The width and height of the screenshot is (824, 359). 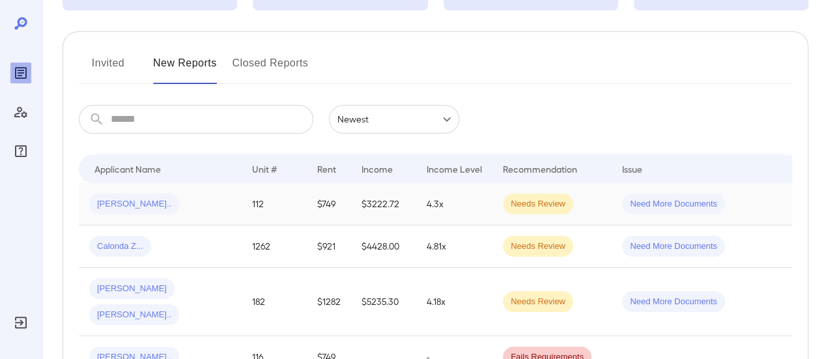 I want to click on div: Applicant Name, so click(x=128, y=169).